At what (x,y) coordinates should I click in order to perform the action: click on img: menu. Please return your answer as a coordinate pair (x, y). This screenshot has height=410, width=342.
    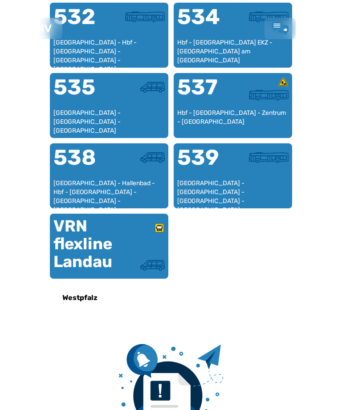
    Looking at the image, I should click on (314, 29).